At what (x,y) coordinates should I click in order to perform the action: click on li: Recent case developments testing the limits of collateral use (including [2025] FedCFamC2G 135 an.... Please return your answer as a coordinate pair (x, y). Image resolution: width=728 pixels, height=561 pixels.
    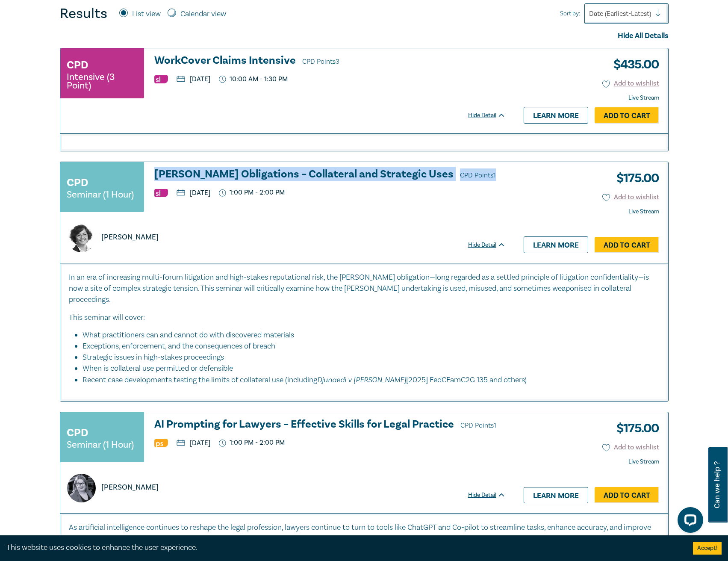
    Looking at the image, I should click on (371, 380).